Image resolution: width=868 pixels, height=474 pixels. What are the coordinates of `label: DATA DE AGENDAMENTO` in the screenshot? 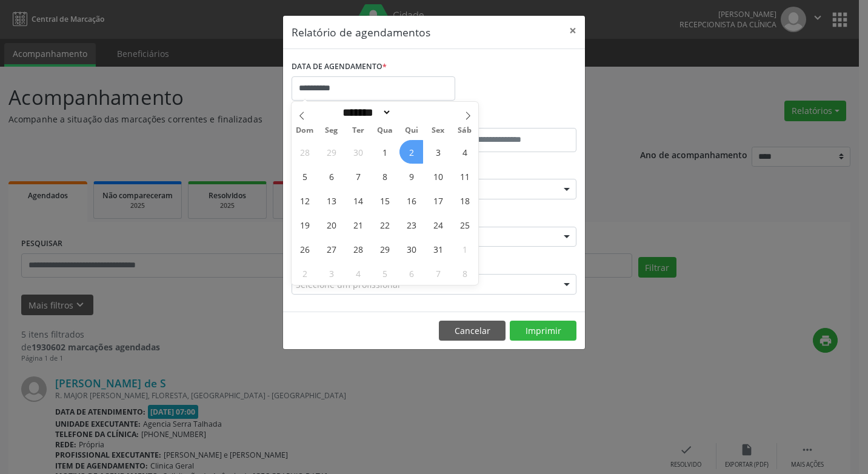 It's located at (339, 67).